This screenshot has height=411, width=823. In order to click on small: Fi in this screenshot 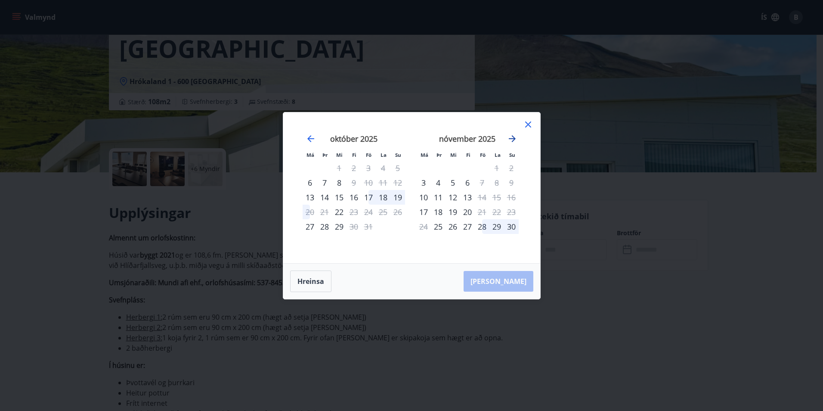, I will do `click(354, 155)`.